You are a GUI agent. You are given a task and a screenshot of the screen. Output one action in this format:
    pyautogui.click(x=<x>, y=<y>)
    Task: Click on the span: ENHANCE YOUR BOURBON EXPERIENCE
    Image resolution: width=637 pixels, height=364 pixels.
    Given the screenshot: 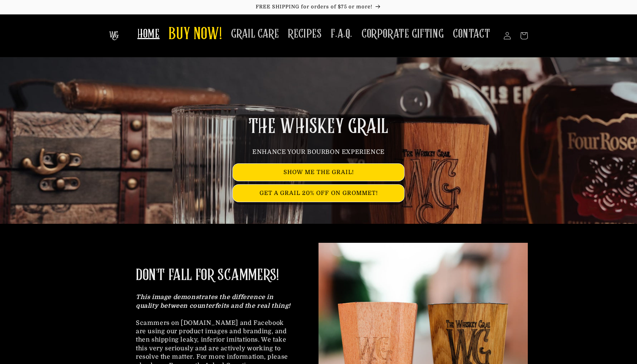 What is the action you would take?
    pyautogui.click(x=318, y=152)
    